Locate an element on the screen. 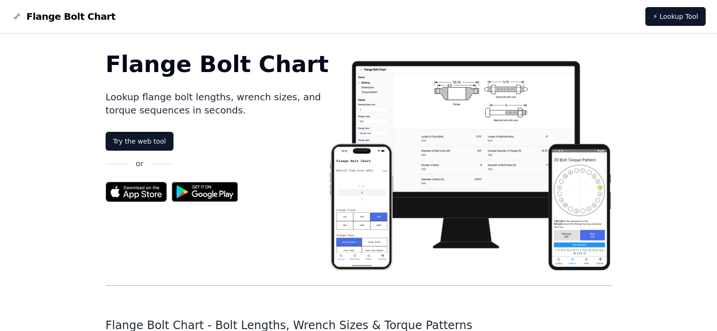 The image size is (717, 331). a: Flange Bolt Chart LogoFlange Bolt Chart is located at coordinates (63, 16).